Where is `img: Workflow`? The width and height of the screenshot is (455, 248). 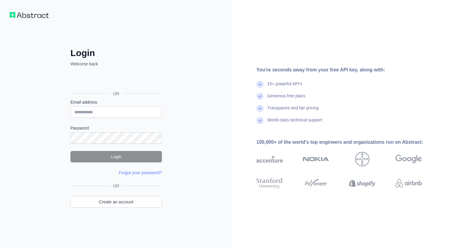
img: Workflow is located at coordinates (29, 15).